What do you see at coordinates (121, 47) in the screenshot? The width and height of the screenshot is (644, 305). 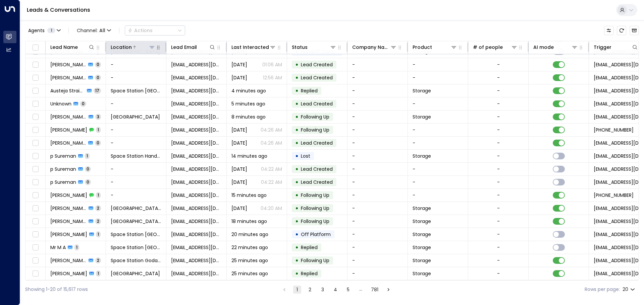 I see `div: Location` at bounding box center [121, 47].